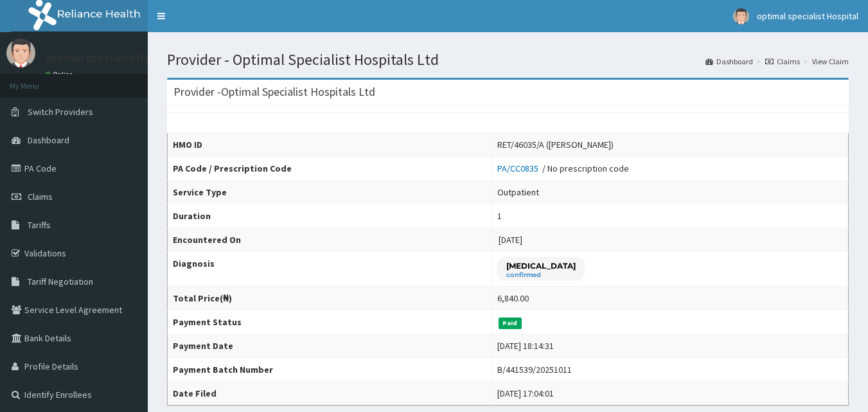 The image size is (868, 412). I want to click on th: Encountered On, so click(330, 240).